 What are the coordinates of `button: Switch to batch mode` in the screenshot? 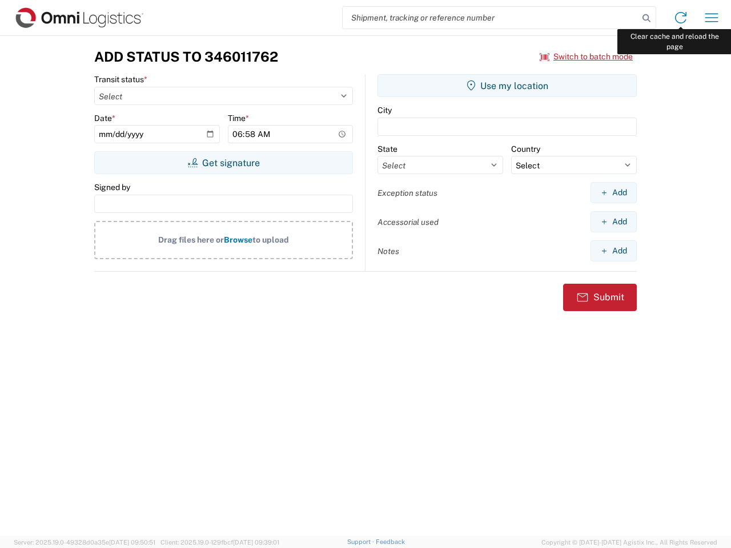 It's located at (586, 57).